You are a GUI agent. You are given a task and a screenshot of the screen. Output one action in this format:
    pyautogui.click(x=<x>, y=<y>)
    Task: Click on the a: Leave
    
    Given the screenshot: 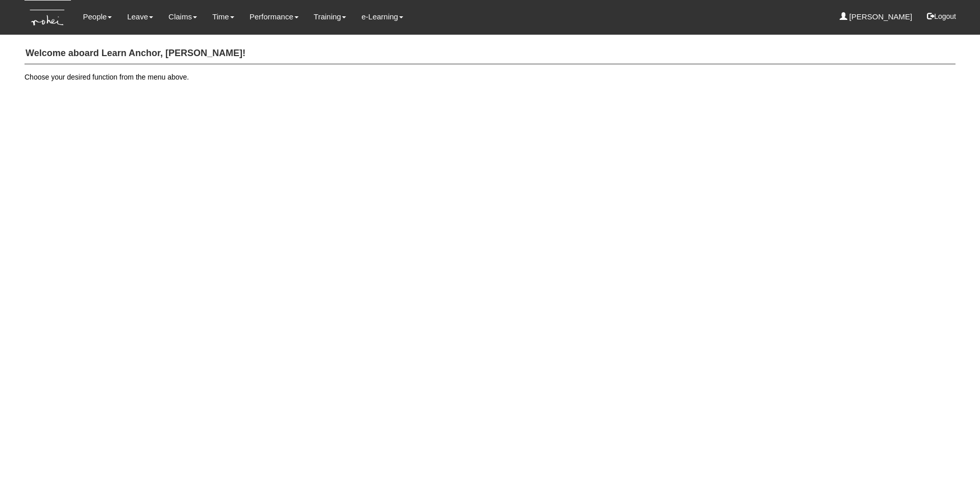 What is the action you would take?
    pyautogui.click(x=140, y=17)
    